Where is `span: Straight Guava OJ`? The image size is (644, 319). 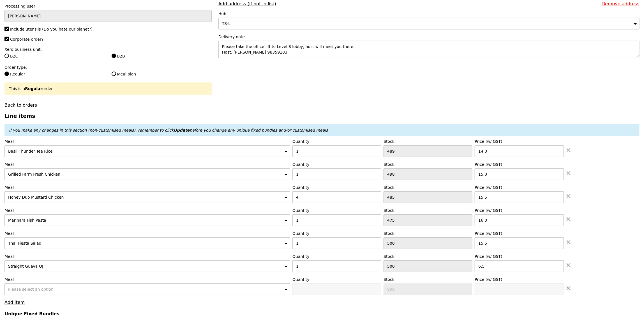
span: Straight Guava OJ is located at coordinates (26, 266).